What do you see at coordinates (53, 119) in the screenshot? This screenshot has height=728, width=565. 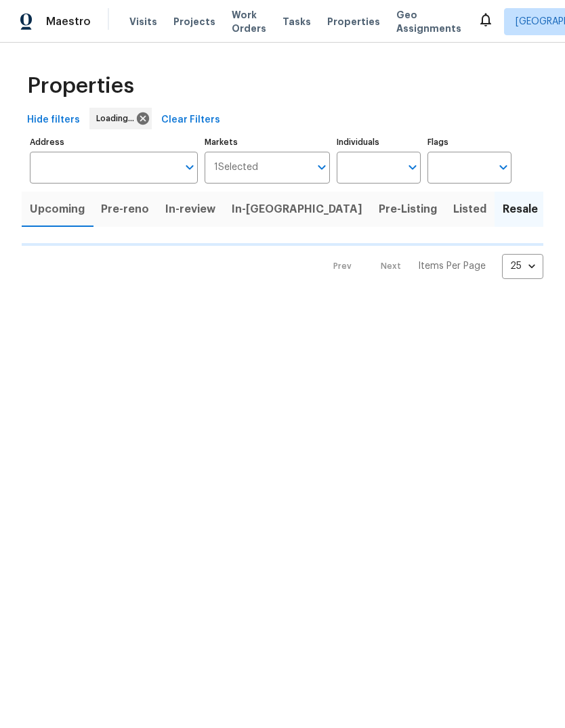 I see `span: Hide filters` at bounding box center [53, 119].